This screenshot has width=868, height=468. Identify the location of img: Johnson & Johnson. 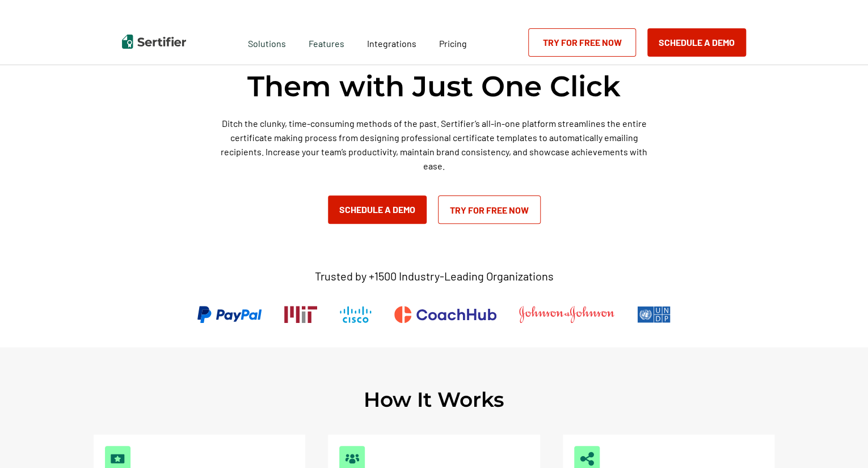
(567, 315).